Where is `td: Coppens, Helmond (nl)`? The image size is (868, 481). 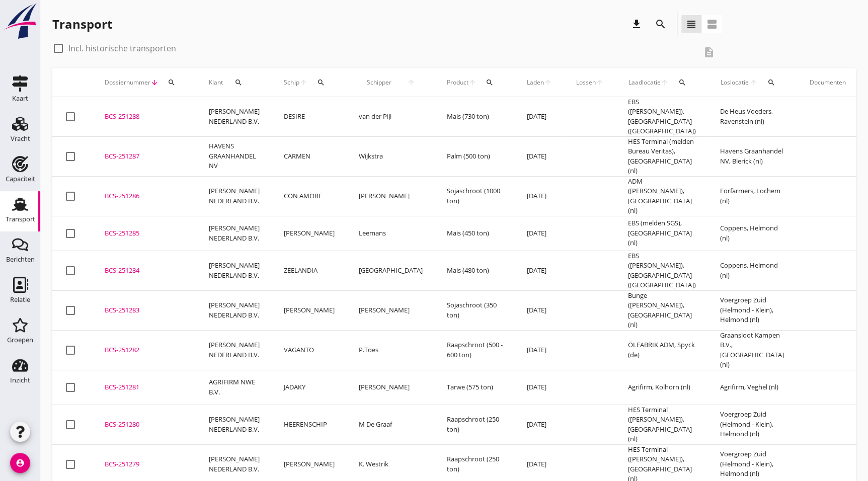 td: Coppens, Helmond (nl) is located at coordinates (752, 233).